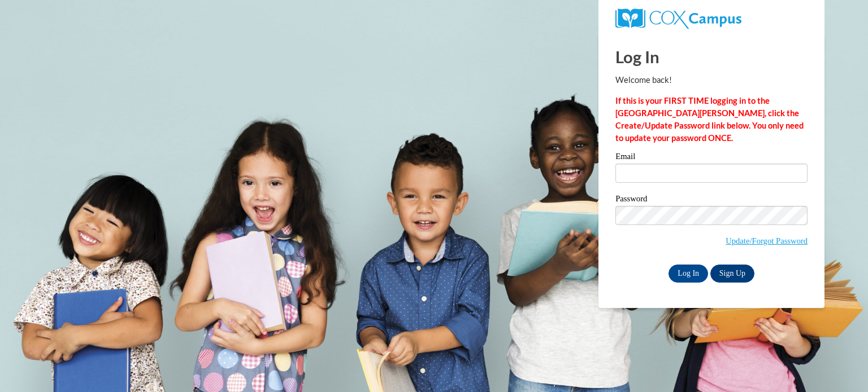 The image size is (868, 392). Describe the element at coordinates (732, 274) in the screenshot. I see `a: Sign Up` at that location.